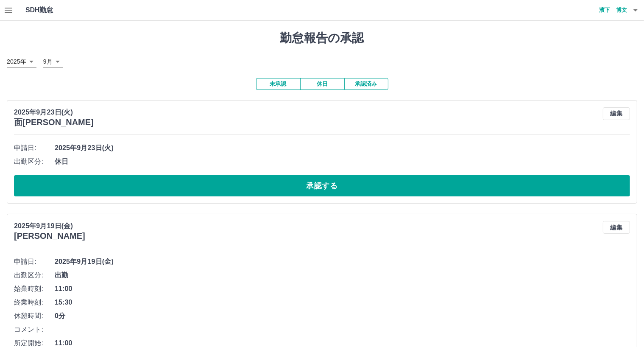  Describe the element at coordinates (34, 289) in the screenshot. I see `span: 始業時刻:` at that location.